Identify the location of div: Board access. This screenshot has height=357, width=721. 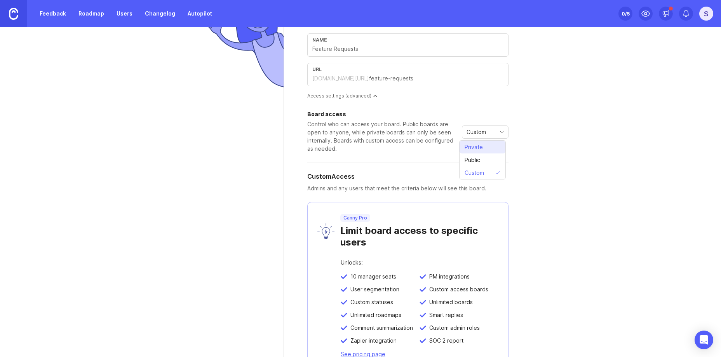
(383, 114).